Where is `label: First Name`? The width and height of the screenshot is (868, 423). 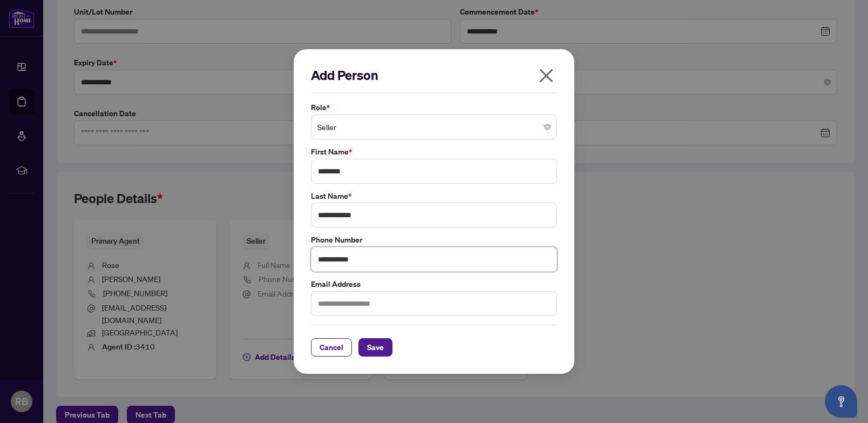 label: First Name is located at coordinates (434, 152).